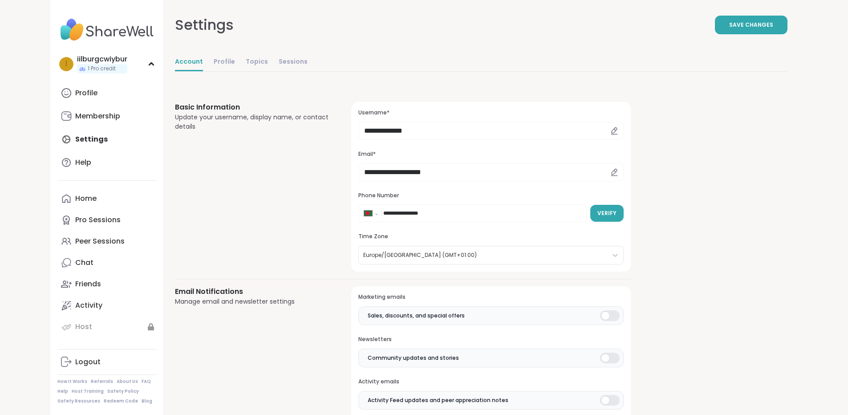 This screenshot has width=848, height=415. Describe the element at coordinates (84, 327) in the screenshot. I see `div: Host` at that location.